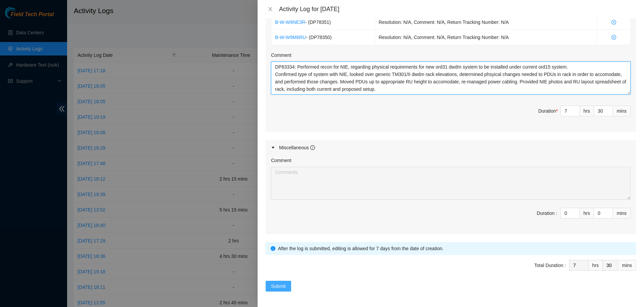  Describe the element at coordinates (455, 248) in the screenshot. I see `div: After the log is submitted, editing is allowed for 7 days from the date of creation.` at that location.